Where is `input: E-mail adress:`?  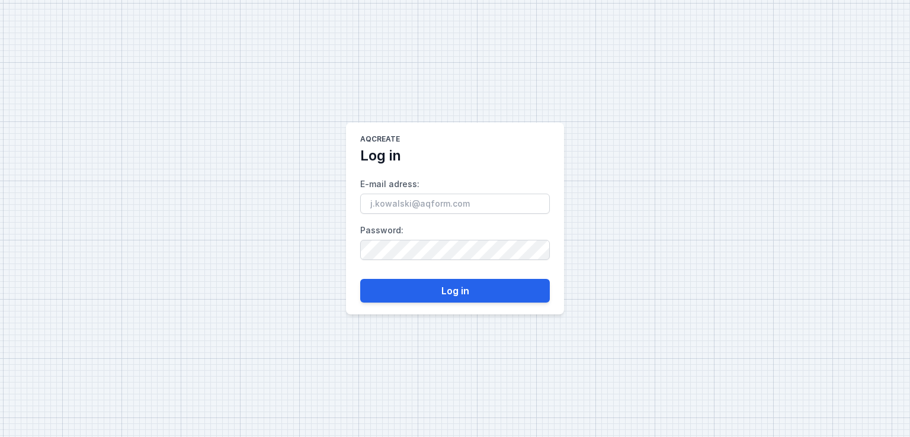
input: E-mail adress: is located at coordinates (455, 204).